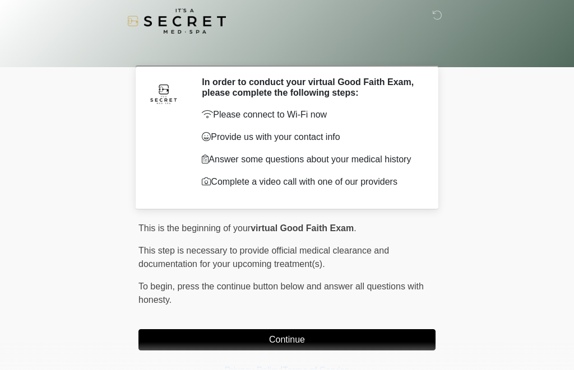  Describe the element at coordinates (310, 115) in the screenshot. I see `p: Please connect to Wi-Fi now` at that location.